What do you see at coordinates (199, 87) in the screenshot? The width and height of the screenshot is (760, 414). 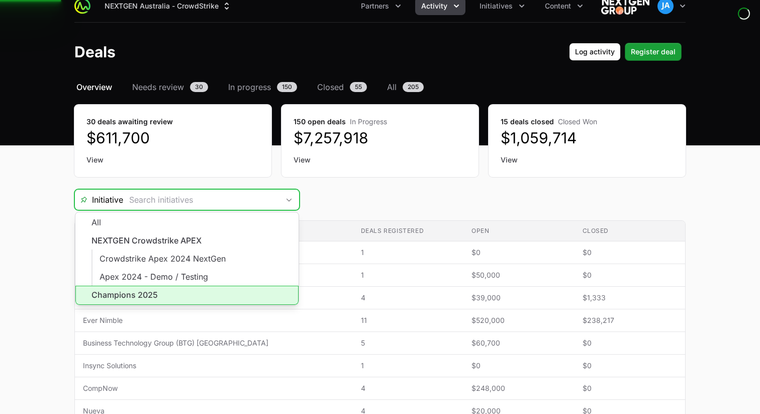 I see `span: 30` at bounding box center [199, 87].